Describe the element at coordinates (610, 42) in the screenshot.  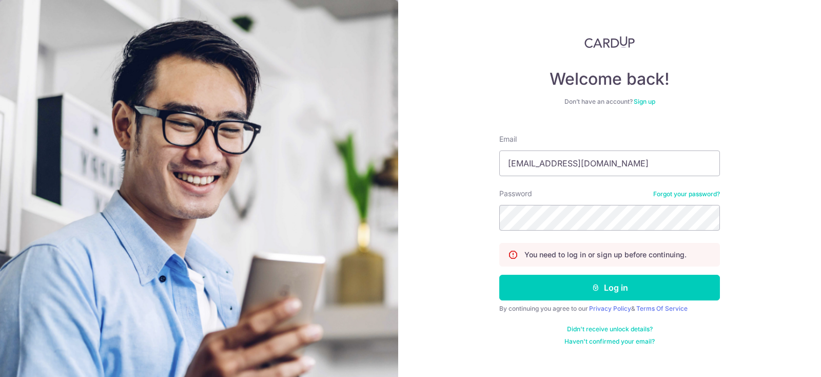
I see `img: CardUp Logo` at that location.